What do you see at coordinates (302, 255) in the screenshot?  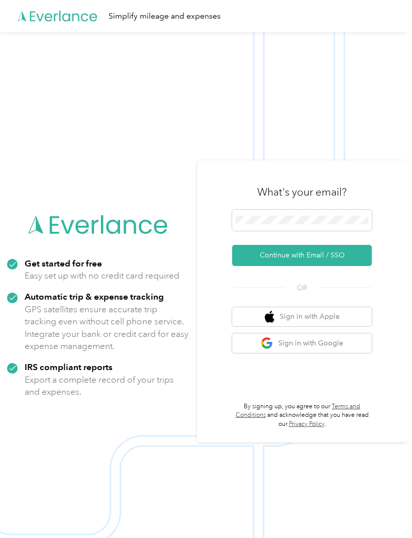 I see `button: Continue with Email / SSO` at bounding box center [302, 255].